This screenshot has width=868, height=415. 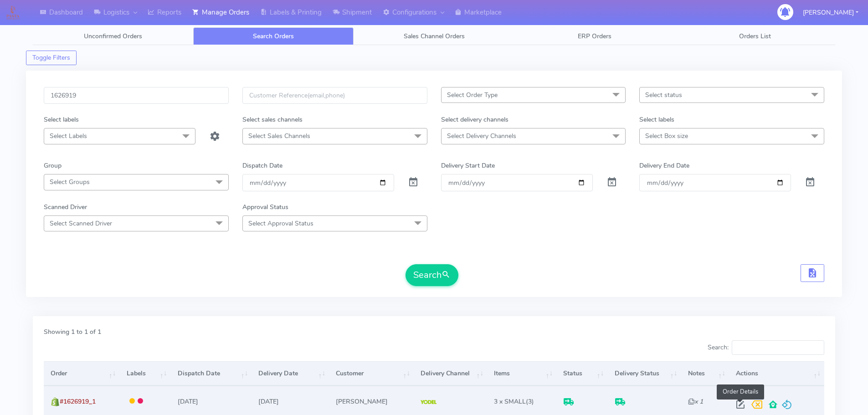 I want to click on span: 3 x SMALL, so click(x=510, y=401).